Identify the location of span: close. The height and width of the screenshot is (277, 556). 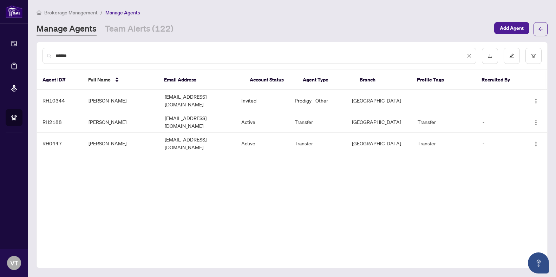
(469, 56).